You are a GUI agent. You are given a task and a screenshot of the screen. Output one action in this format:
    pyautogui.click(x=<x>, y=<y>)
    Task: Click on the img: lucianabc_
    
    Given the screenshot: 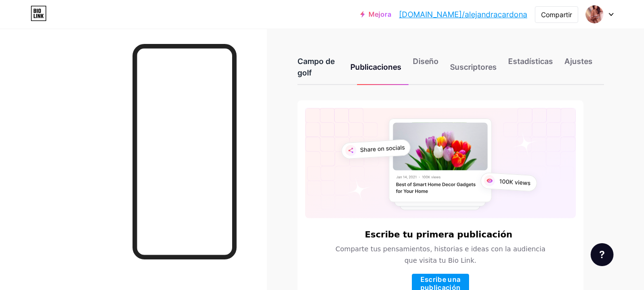 What is the action you would take?
    pyautogui.click(x=595, y=15)
    